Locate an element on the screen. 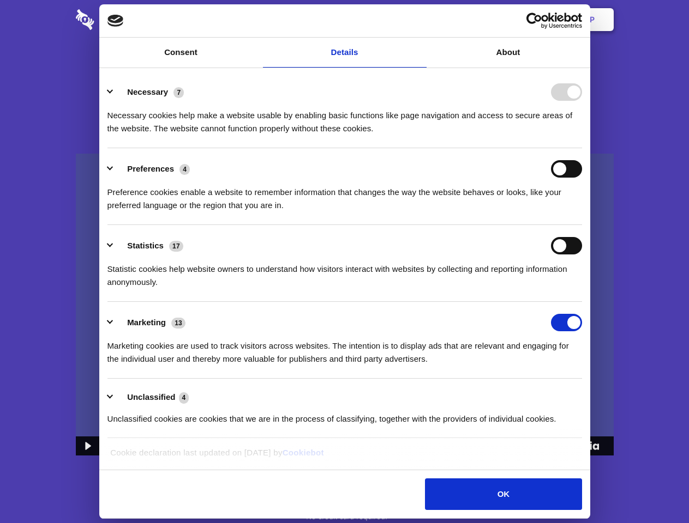 The height and width of the screenshot is (523, 689). div: Statistic cookies help website owners to understand how visitors interact with websites by collec... is located at coordinates (345, 272).